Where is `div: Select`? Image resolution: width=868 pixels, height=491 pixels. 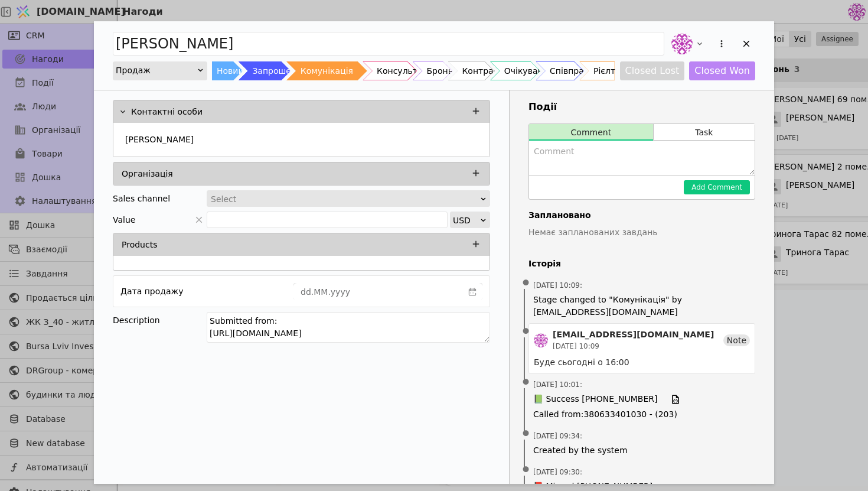
div: Select is located at coordinates (344, 199).